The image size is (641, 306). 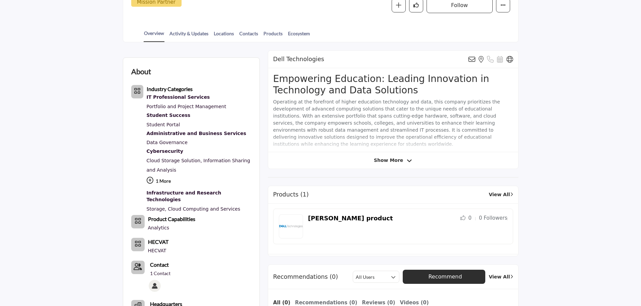 What do you see at coordinates (199, 196) in the screenshot?
I see `div: Foundational technologies and advanced tools supporting educational operations and academic resea...` at bounding box center [199, 196].